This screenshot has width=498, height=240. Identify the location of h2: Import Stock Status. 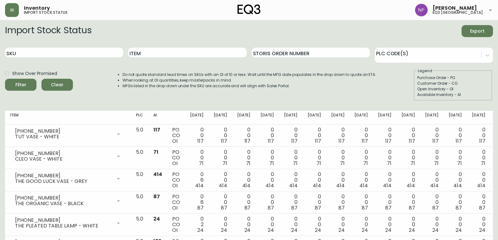
(48, 31).